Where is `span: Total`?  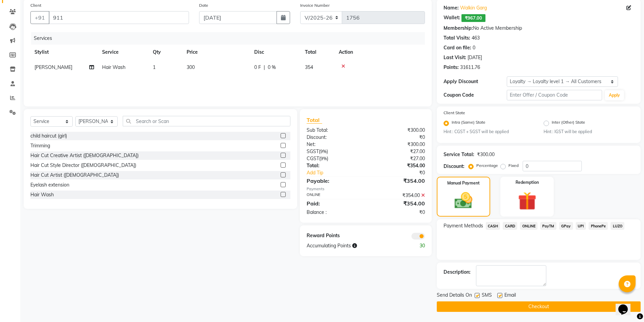 span: Total is located at coordinates (314, 120).